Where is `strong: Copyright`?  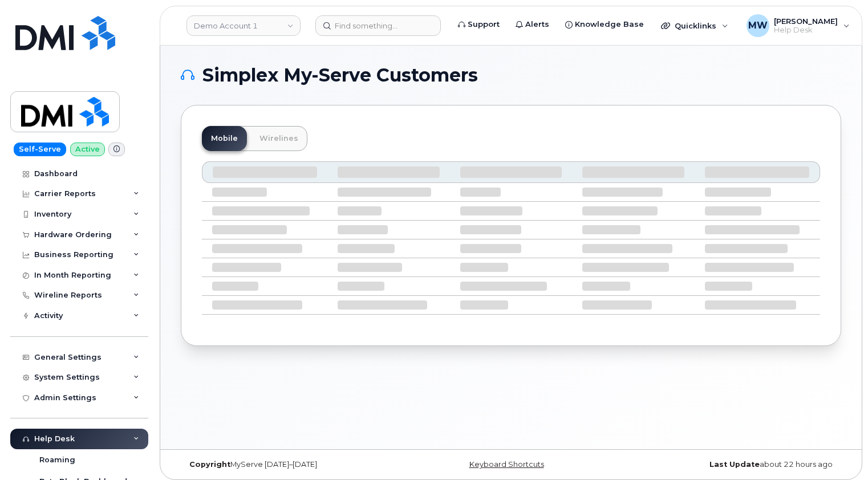 strong: Copyright is located at coordinates (210, 464).